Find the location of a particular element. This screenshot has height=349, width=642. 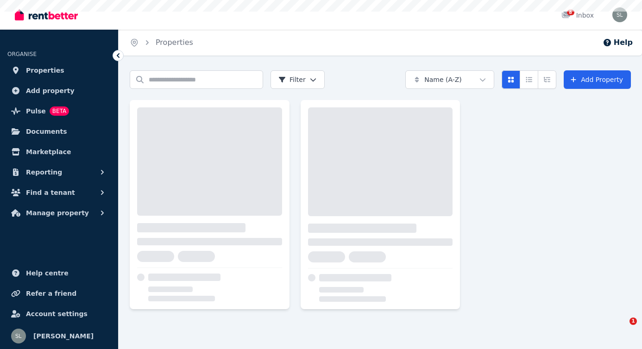

img: RentBetter is located at coordinates (46, 15).